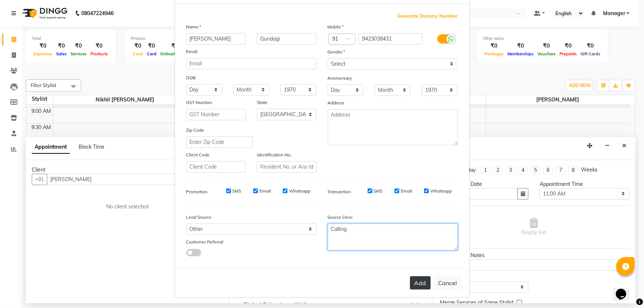  I want to click on label: Identification No., so click(274, 155).